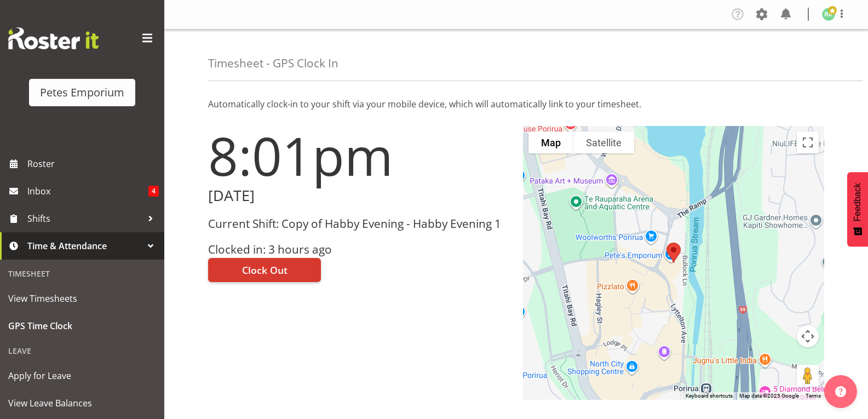 This screenshot has height=419, width=868. What do you see at coordinates (841, 392) in the screenshot?
I see `img: help-xxl-2.png` at bounding box center [841, 392].